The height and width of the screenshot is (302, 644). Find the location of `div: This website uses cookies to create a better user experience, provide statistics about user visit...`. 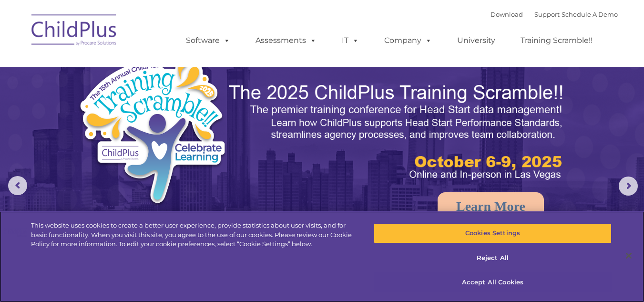

div: This website uses cookies to create a better user experience, provide statistics about user visit... is located at coordinates (193, 235).